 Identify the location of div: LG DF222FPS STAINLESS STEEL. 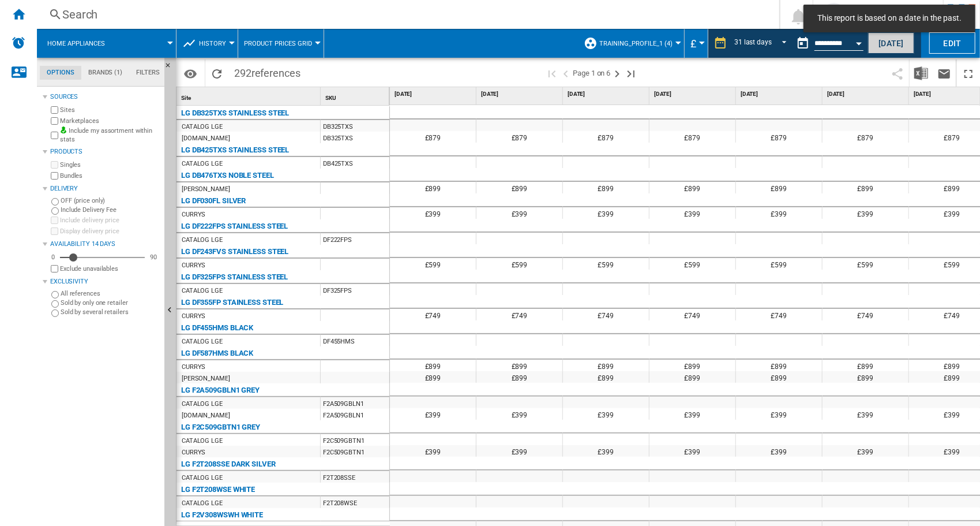
(234, 226).